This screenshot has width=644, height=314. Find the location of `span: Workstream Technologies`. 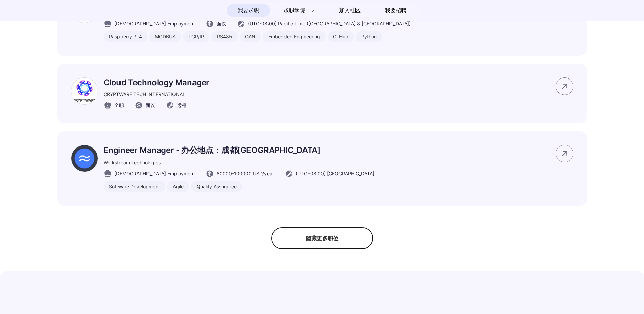

span: Workstream Technologies is located at coordinates (132, 162).